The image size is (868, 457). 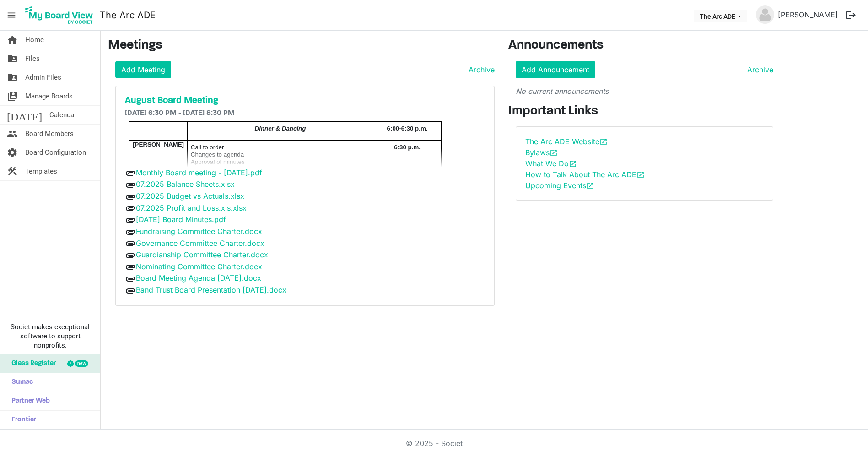 I want to click on div: new, so click(x=82, y=364).